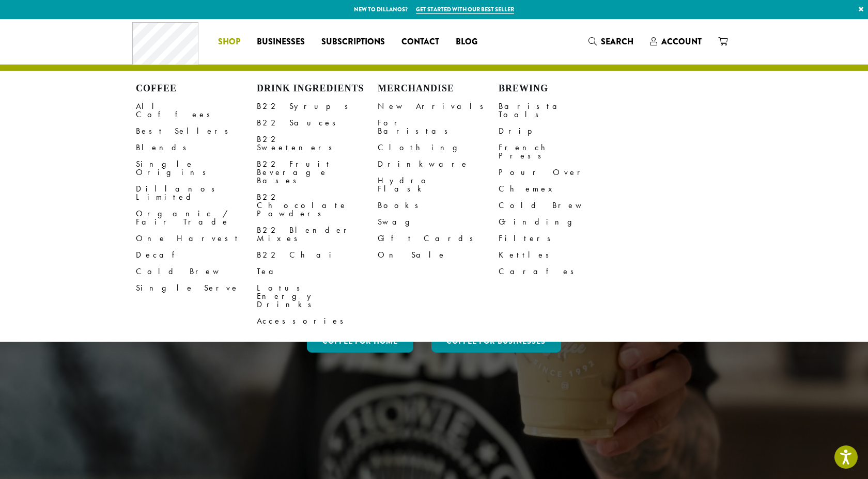  What do you see at coordinates (681, 41) in the screenshot?
I see `span: Account` at bounding box center [681, 41].